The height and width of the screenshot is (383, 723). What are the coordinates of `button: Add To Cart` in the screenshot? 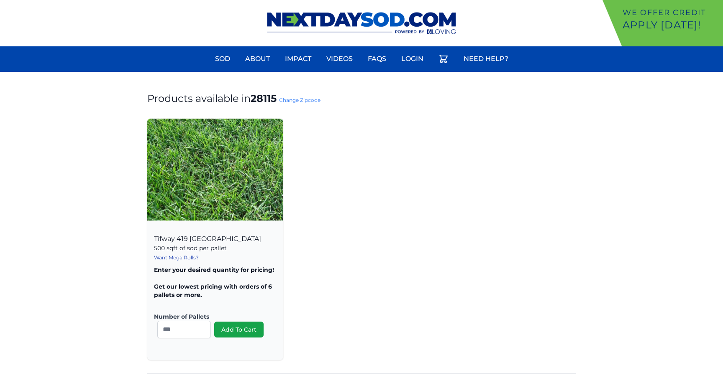 It's located at (239, 330).